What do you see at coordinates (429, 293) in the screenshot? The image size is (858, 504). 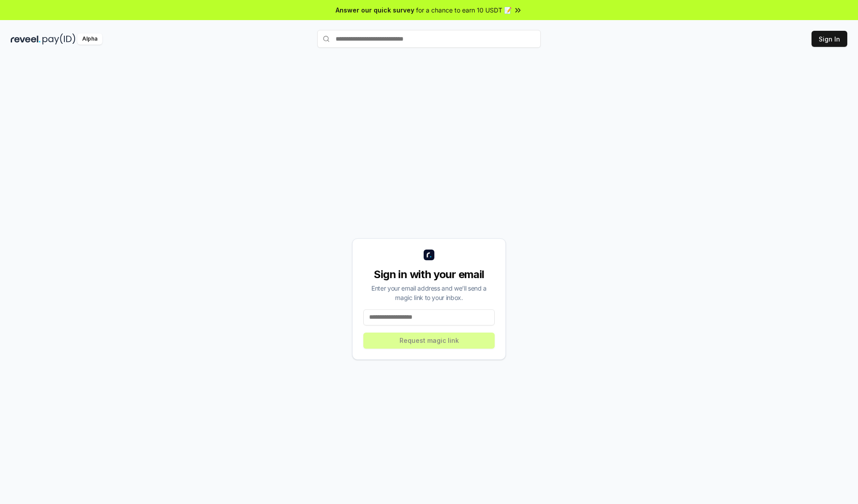 I see `div: Enter your email address and we’ll send a magic link to your inbox.` at bounding box center [429, 293].